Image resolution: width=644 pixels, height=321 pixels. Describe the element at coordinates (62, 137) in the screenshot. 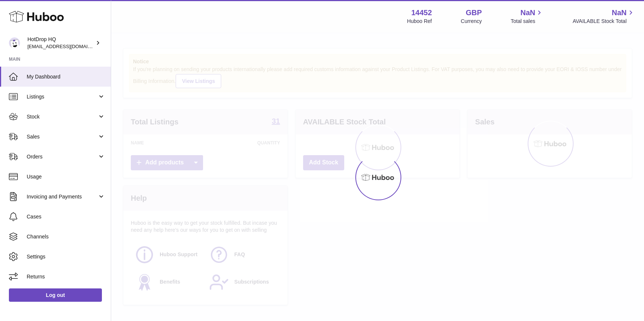

I see `span: Sales` at that location.